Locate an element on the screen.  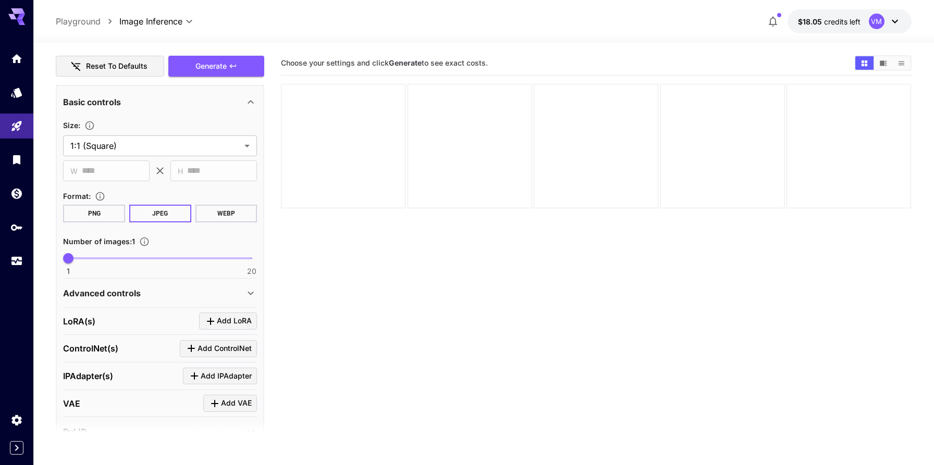
div: Playground is located at coordinates (17, 126).